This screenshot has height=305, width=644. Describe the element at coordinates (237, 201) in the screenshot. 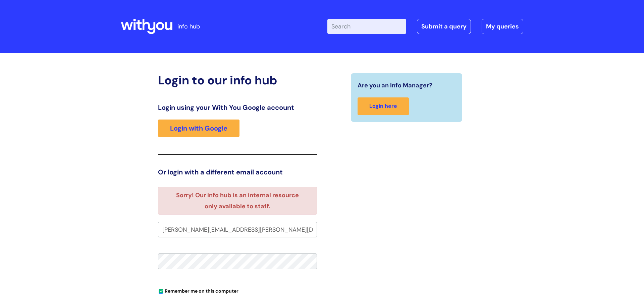

I see `li: Sorry! Our info hub is an internal resource only available to staff.` at that location.